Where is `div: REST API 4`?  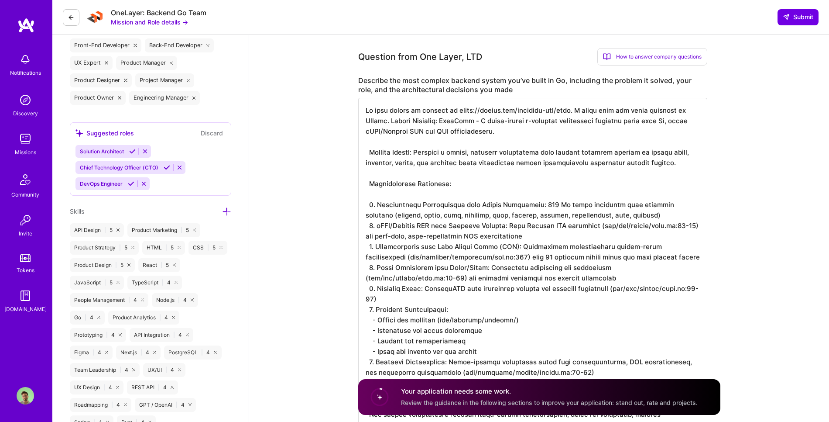
div: REST API 4 is located at coordinates (152, 387).